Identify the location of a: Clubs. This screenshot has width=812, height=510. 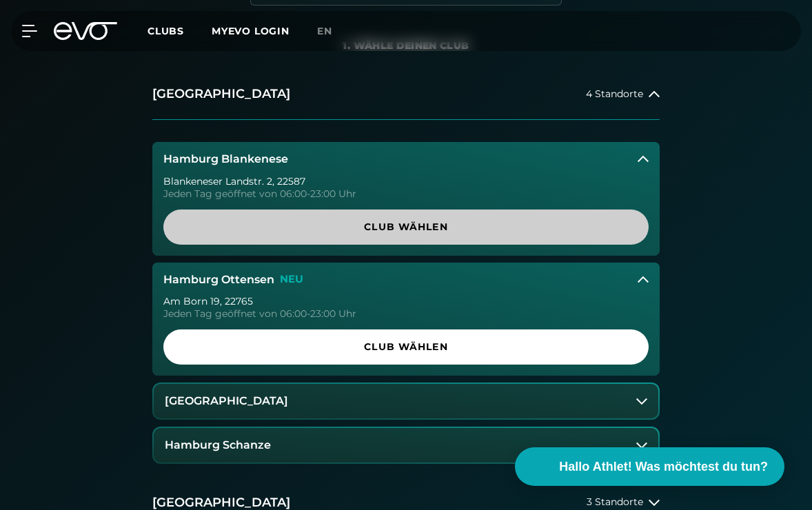
(179, 30).